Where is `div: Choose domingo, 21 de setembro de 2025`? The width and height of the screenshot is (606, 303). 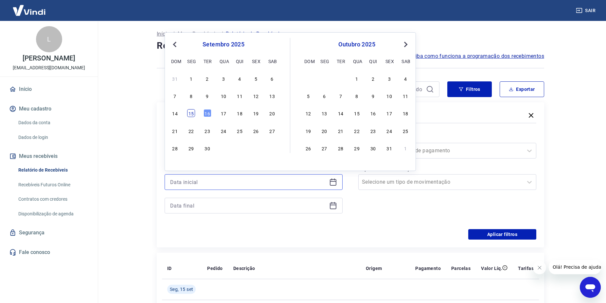
div: Choose domingo, 21 de setembro de 2025 is located at coordinates (175, 131).